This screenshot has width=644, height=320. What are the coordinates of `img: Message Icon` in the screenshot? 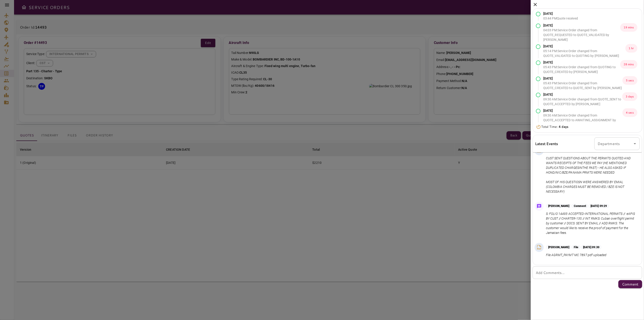 It's located at (539, 206).